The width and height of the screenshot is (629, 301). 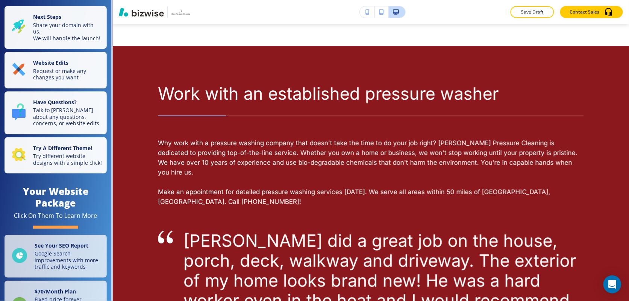 What do you see at coordinates (56, 256) in the screenshot?
I see `a: See Your SEO ReportGoogle Search improvements with more traffic and keywords` at bounding box center [56, 256].